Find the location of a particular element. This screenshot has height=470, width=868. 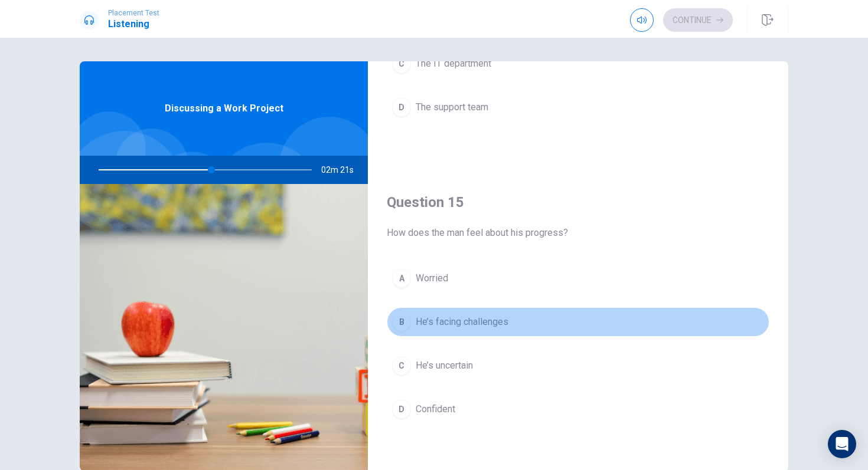

span: He’s facing challenges is located at coordinates (462, 322).